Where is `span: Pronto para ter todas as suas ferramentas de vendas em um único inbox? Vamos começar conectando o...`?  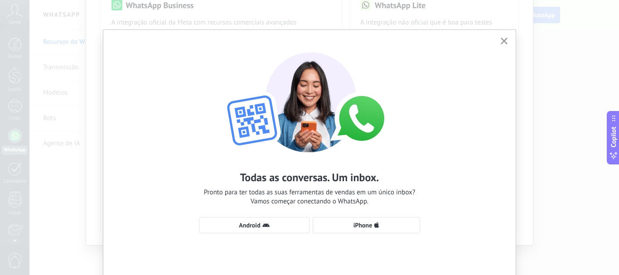 span: Pronto para ter todas as suas ferramentas de vendas em um único inbox? Vamos começar conectando o... is located at coordinates (310, 197).